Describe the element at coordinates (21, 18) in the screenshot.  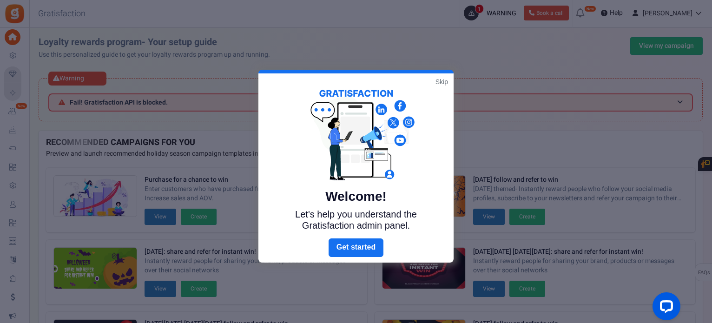
I see `button: Open LiveChat chat widget` at that location.